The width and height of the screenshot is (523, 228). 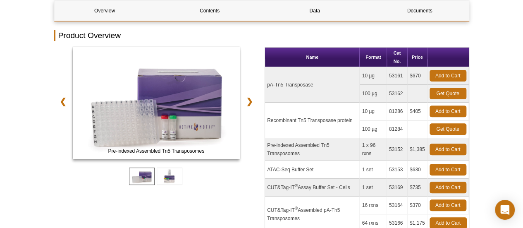 I want to click on td: 53169, so click(x=397, y=187).